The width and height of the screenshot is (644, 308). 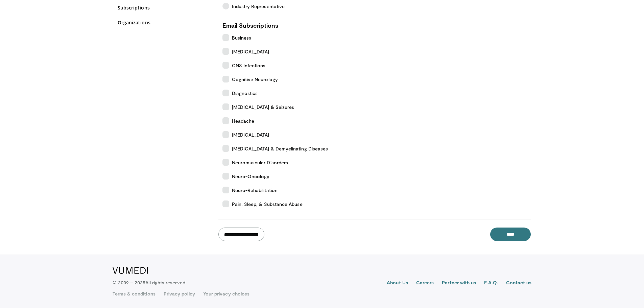 What do you see at coordinates (134, 294) in the screenshot?
I see `a: Terms & conditions` at bounding box center [134, 294].